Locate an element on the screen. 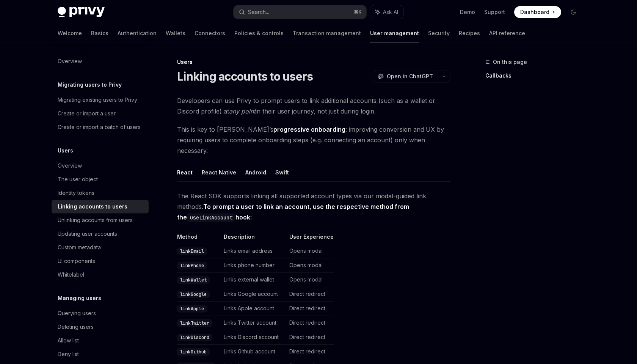  div: Allow list is located at coordinates (69, 341).